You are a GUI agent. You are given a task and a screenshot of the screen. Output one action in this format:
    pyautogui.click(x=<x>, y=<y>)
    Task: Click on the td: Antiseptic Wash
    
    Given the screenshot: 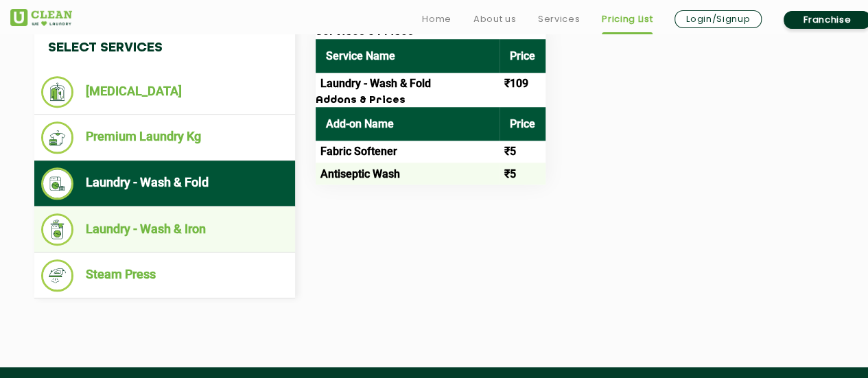 What is the action you would take?
    pyautogui.click(x=407, y=174)
    